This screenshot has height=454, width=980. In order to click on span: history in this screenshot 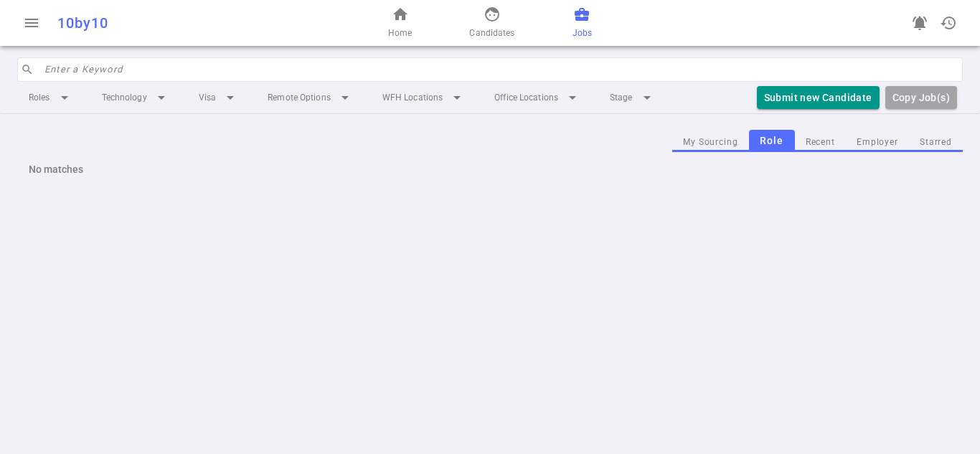, I will do `click(948, 23)`.